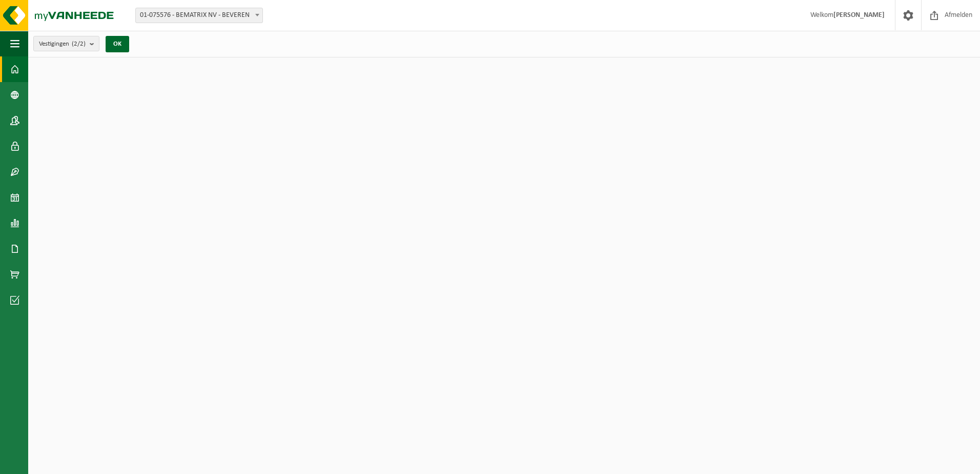 Image resolution: width=980 pixels, height=474 pixels. Describe the element at coordinates (199, 15) in the screenshot. I see `span: 01-075576 - BEMATRIX NV - BEVEREN` at that location.